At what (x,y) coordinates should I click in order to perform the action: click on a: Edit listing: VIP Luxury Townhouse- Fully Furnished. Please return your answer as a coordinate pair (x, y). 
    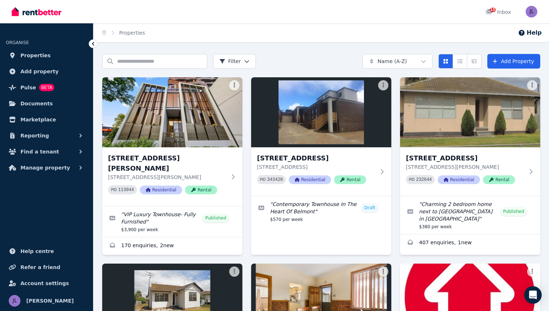
    Looking at the image, I should click on (172, 222).